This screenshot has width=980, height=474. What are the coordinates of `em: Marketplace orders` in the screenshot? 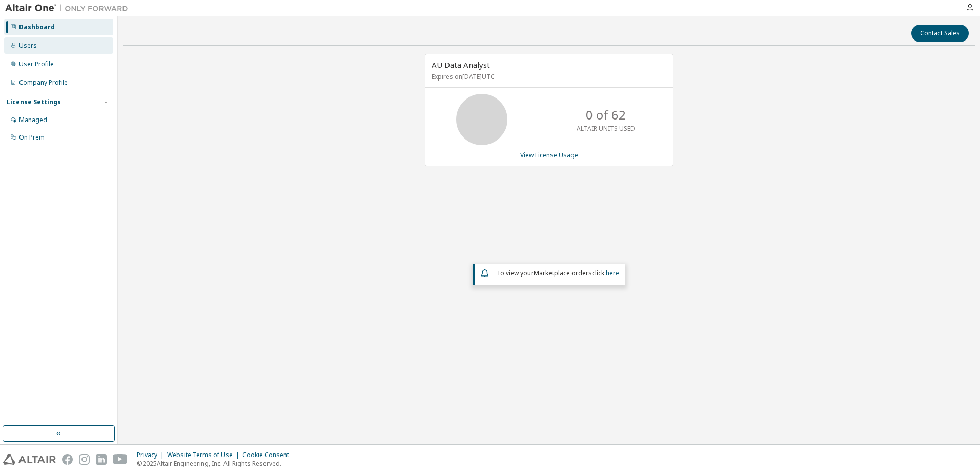 It's located at (563, 273).